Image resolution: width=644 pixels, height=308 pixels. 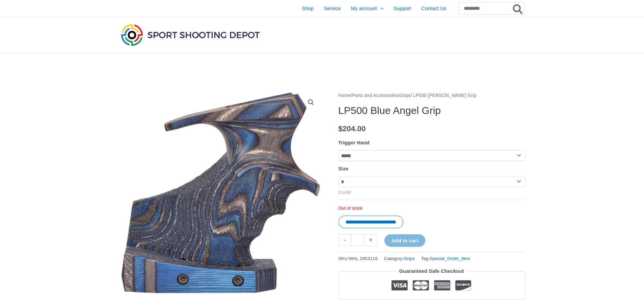 I want to click on img: Sport Shooting Depot, so click(x=190, y=35).